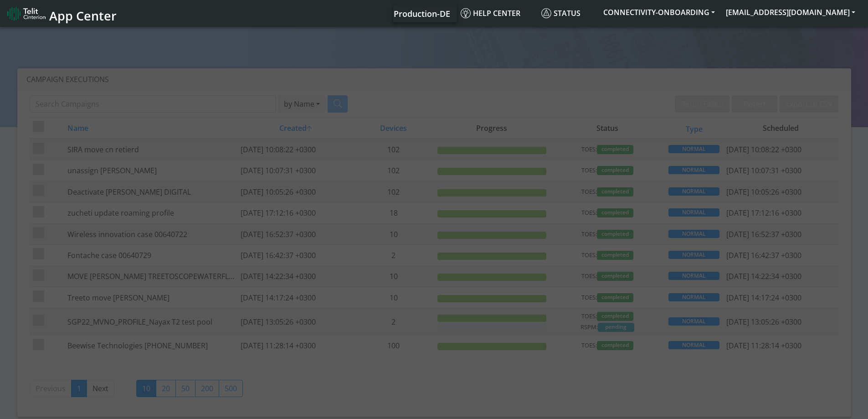  I want to click on img: logo-telit-cinterion-gw-new.png, so click(26, 13).